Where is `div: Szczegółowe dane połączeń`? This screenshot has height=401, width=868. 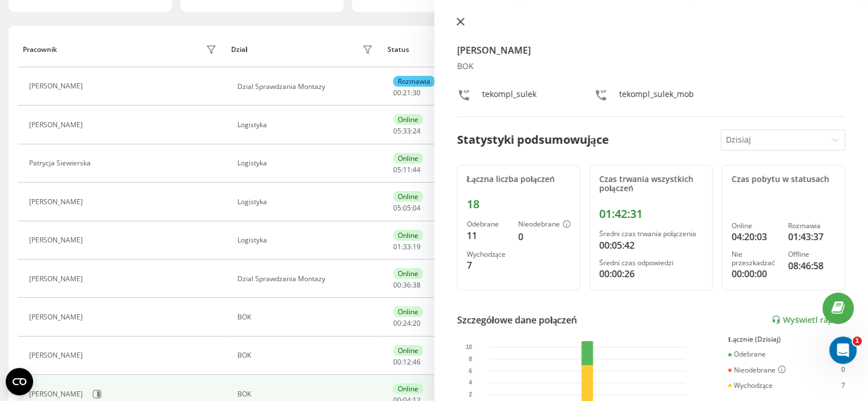 div: Szczegółowe dane połączeń is located at coordinates (517, 320).